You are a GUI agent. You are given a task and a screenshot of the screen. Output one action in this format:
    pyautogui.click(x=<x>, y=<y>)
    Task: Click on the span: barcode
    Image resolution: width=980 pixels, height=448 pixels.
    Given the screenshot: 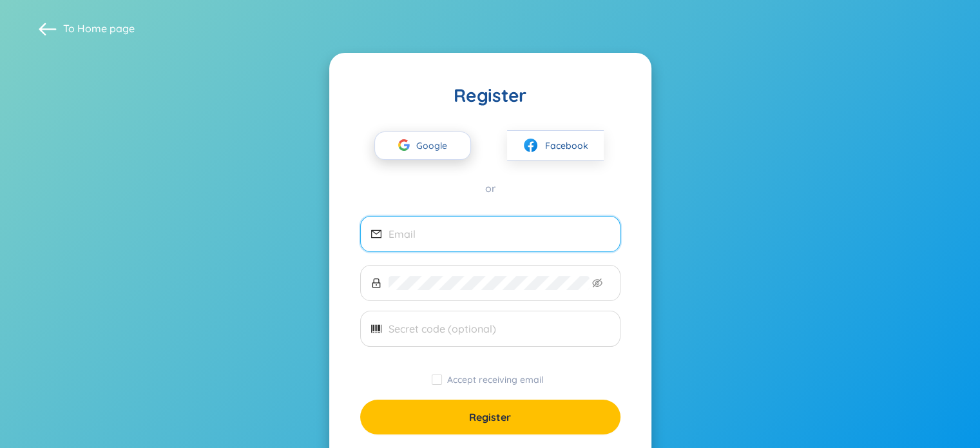 What is the action you would take?
    pyautogui.click(x=376, y=328)
    